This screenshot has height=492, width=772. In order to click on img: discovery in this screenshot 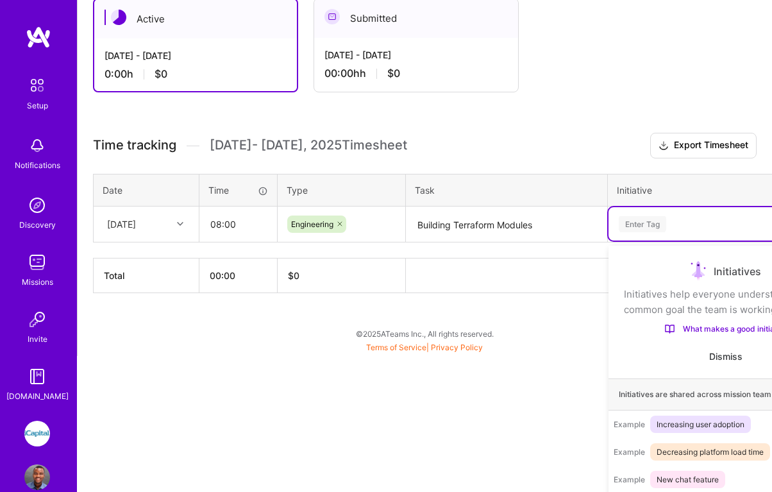, I will do `click(37, 205)`.